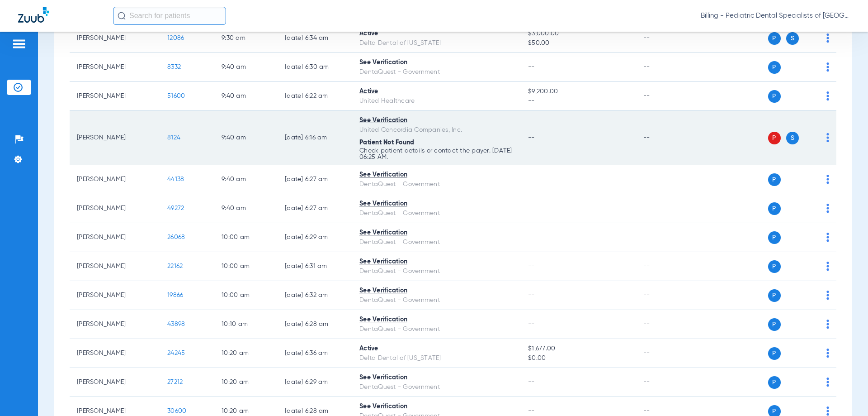  What do you see at coordinates (33, 14) in the screenshot?
I see `img: Zuub Logo` at bounding box center [33, 14].